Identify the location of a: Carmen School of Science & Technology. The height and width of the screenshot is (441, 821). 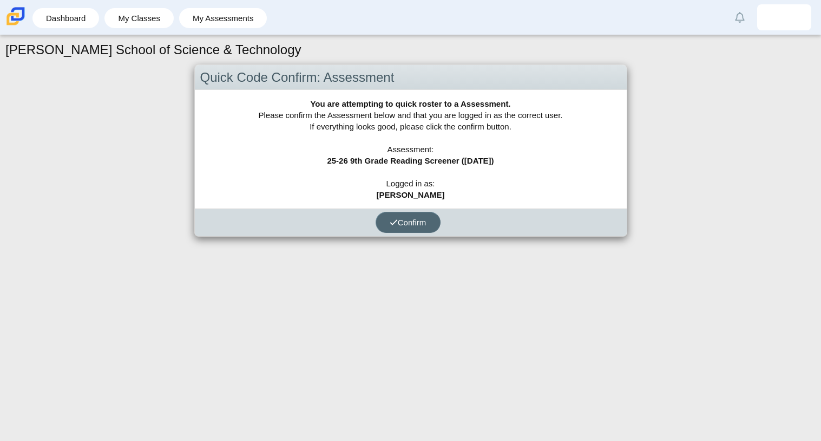
(16, 24).